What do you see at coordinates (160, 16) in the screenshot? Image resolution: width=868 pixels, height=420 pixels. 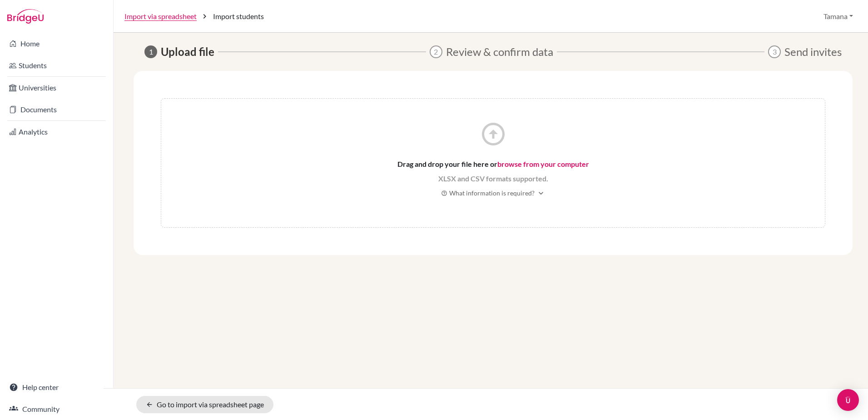 I see `a: Import via spreadsheet` at bounding box center [160, 16].